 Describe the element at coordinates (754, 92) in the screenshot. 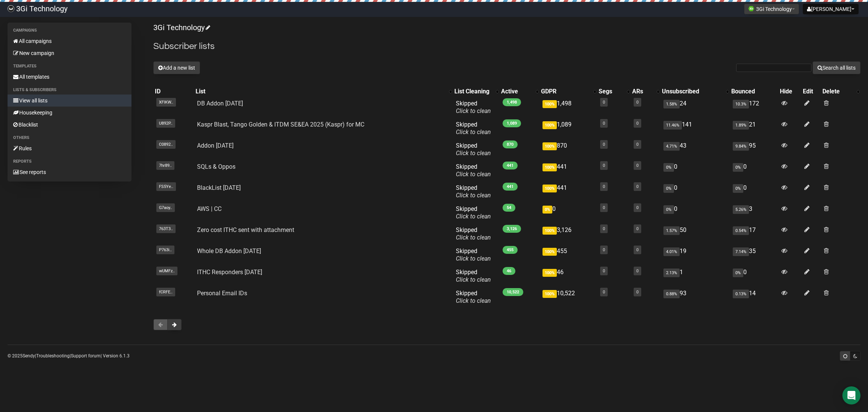

I see `div: Bounced` at that location.